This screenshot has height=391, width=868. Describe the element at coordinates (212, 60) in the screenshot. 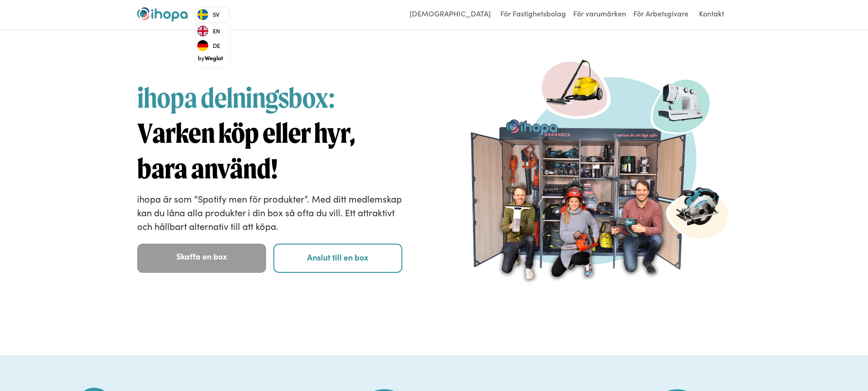

I see `a: byWeglot` at that location.